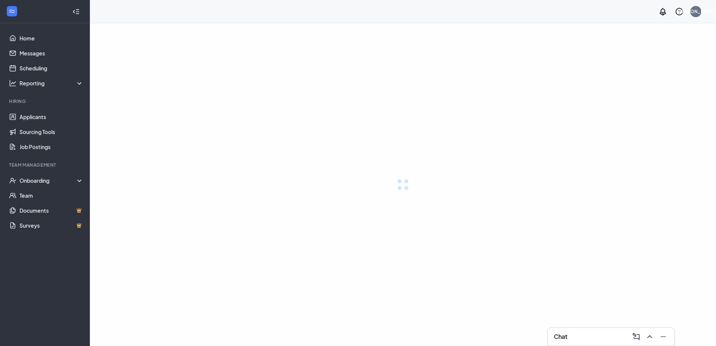 The image size is (716, 346). What do you see at coordinates (51, 132) in the screenshot?
I see `a: Sourcing Tools` at bounding box center [51, 132].